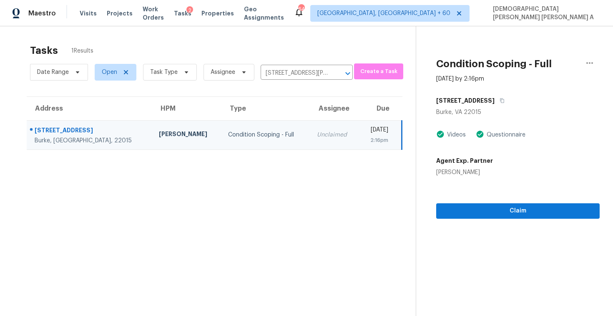 Image resolution: width=613 pixels, height=316 pixels. I want to click on span: Assignee, so click(223, 72).